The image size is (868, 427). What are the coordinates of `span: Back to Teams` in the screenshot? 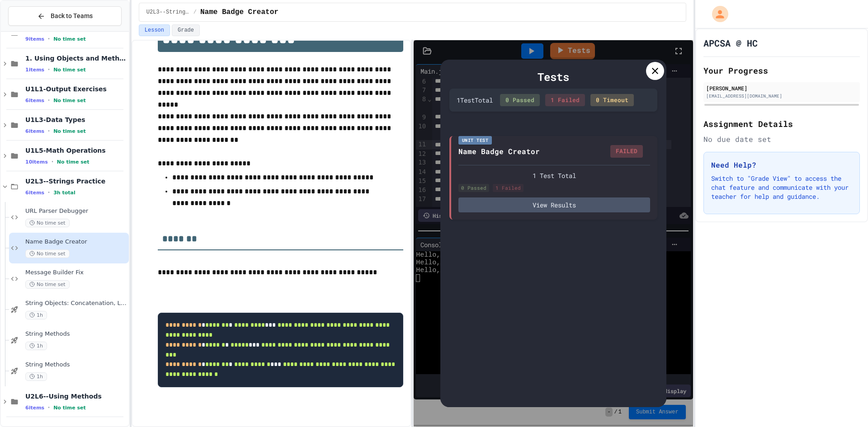 It's located at (71, 16).